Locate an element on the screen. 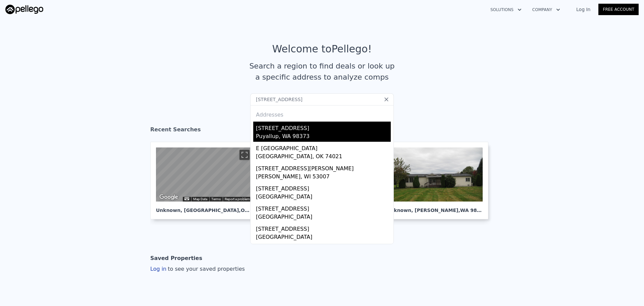 This screenshot has width=644, height=306. div: Recent Searches is located at coordinates (322, 131).